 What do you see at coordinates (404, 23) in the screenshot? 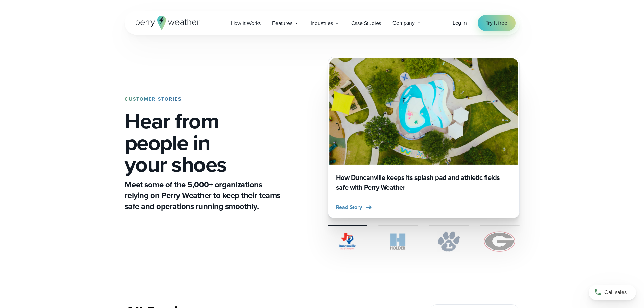
I see `span: Company` at bounding box center [404, 23].